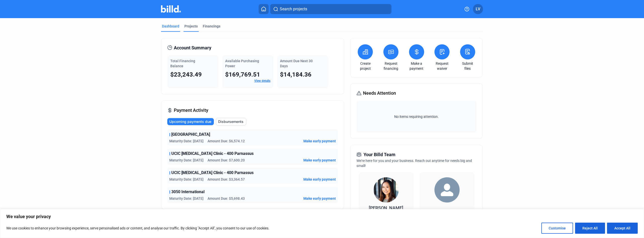  I want to click on button: Upcoming payments due, so click(191, 121).